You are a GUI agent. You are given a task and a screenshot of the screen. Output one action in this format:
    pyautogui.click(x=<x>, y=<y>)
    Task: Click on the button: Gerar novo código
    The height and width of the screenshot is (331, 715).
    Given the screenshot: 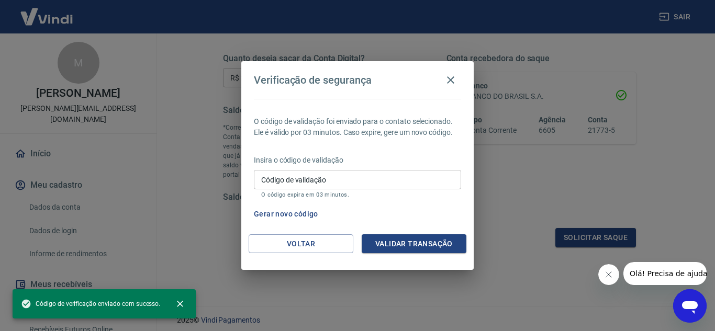 What is the action you would take?
    pyautogui.click(x=286, y=214)
    